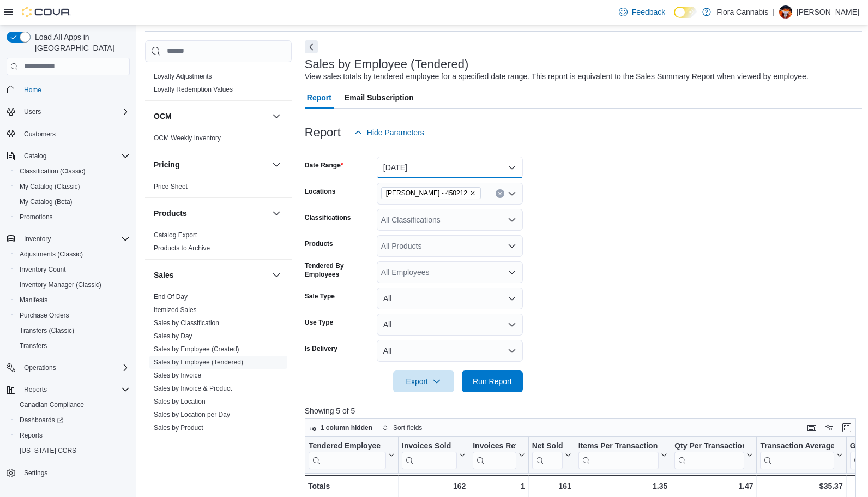  I want to click on div: 1.47, so click(713, 486).